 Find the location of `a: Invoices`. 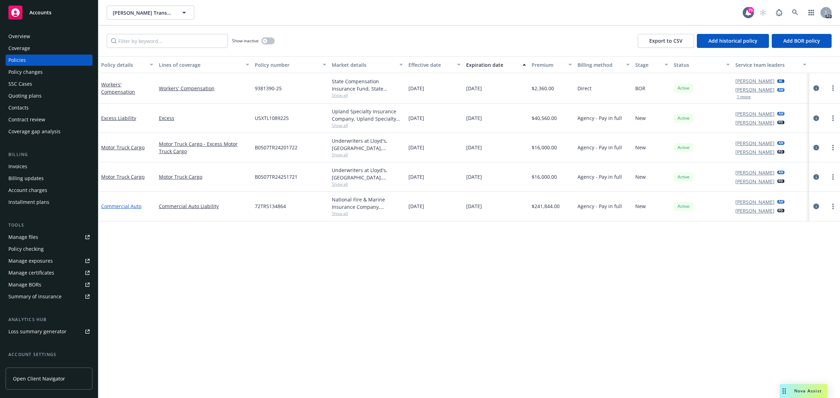

a: Invoices is located at coordinates (49, 167).